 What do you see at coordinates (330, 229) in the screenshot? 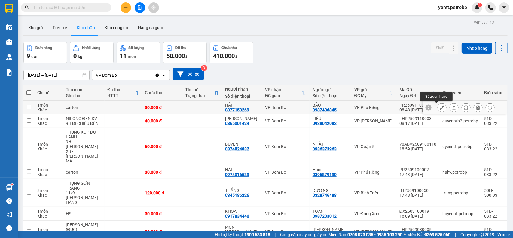
I see `div: MINH ANH` at bounding box center [330, 229].